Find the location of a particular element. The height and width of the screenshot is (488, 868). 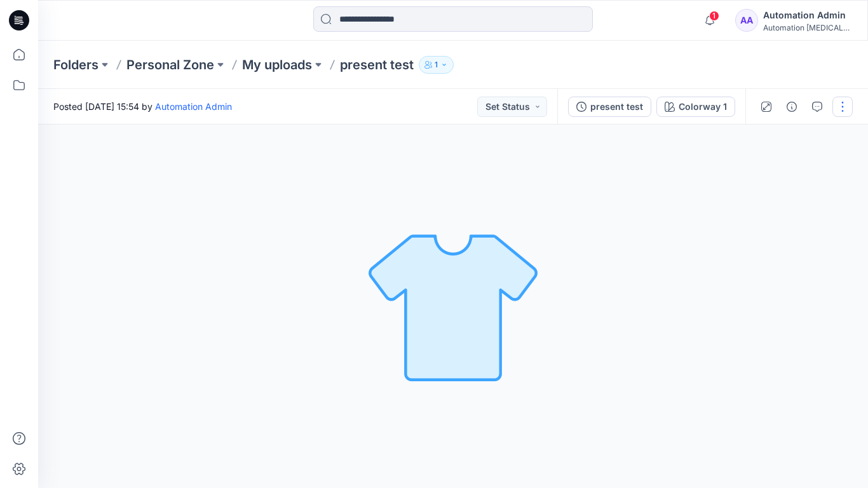

span: 1 is located at coordinates (714, 16).